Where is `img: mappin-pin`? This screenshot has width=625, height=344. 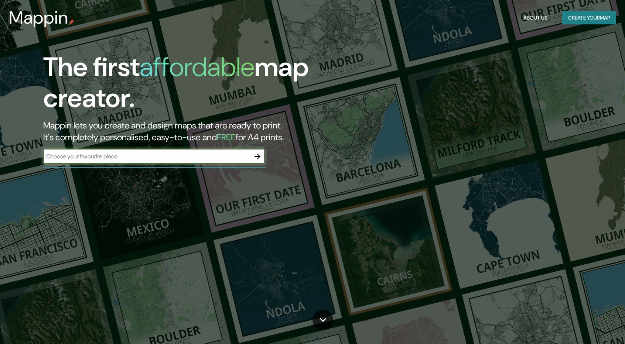 img: mappin-pin is located at coordinates (71, 22).